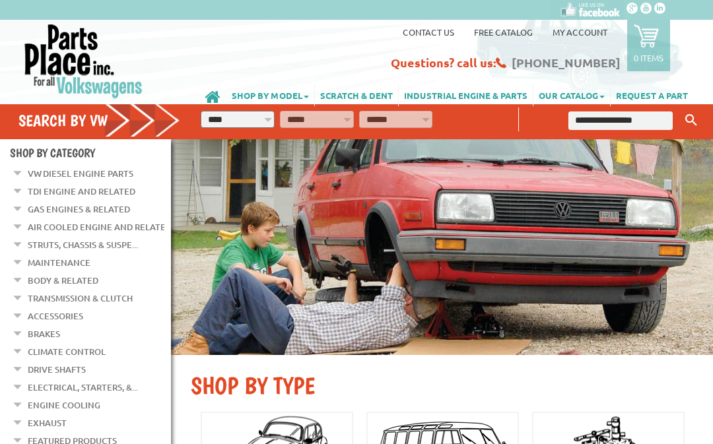 The image size is (713, 444). What do you see at coordinates (44, 334) in the screenshot?
I see `a: Brakes` at bounding box center [44, 334].